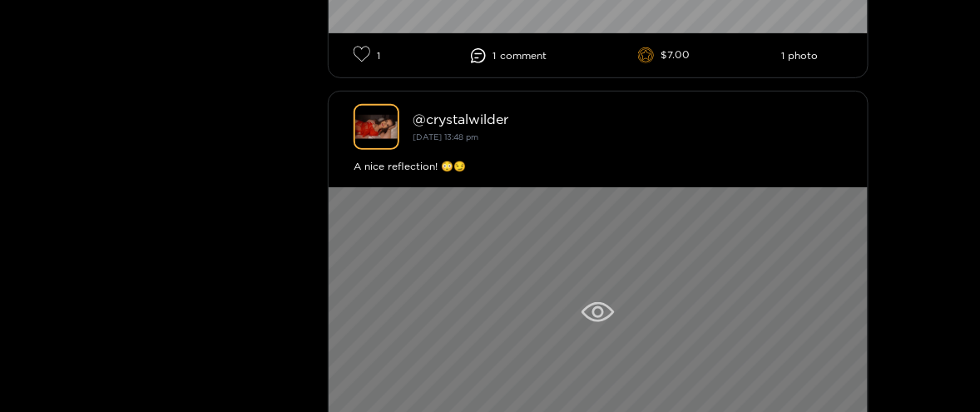 This screenshot has width=980, height=412. Describe the element at coordinates (800, 56) in the screenshot. I see `li: 1 photo` at that location.